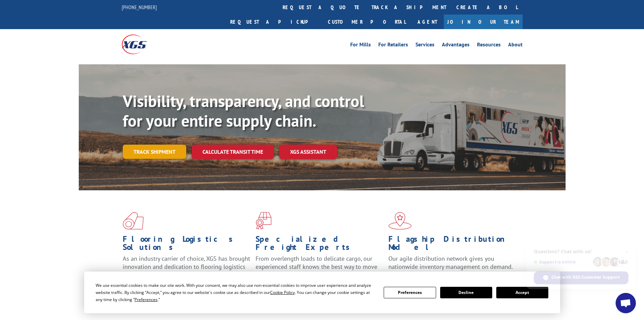 This screenshot has height=320, width=644. I want to click on h1: Specialized Freight Experts, so click(320, 245).